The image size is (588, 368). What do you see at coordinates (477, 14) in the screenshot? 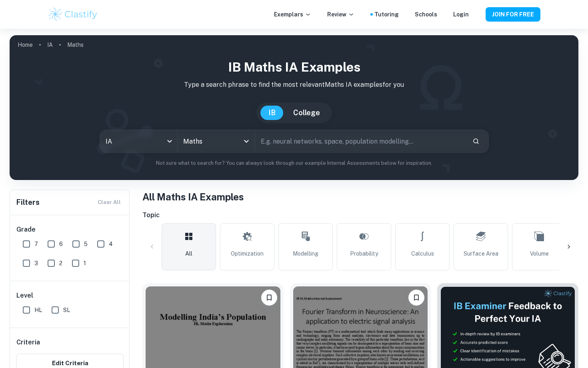
I see `button: Help and Feedback` at bounding box center [477, 14].